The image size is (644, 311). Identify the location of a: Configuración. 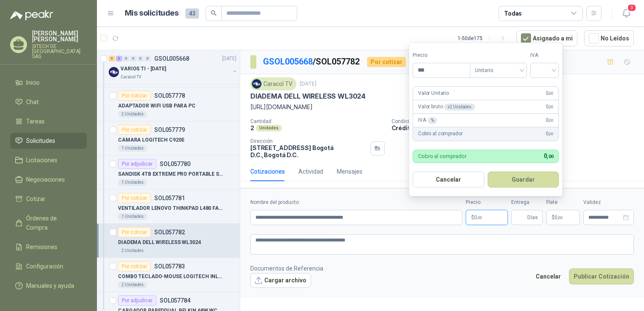
(48, 267).